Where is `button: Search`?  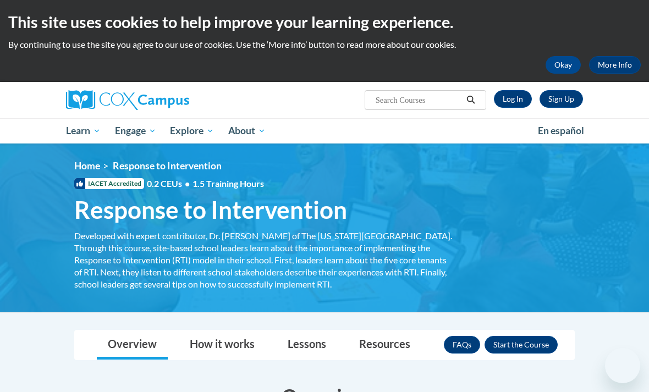
button: Search is located at coordinates (471, 100).